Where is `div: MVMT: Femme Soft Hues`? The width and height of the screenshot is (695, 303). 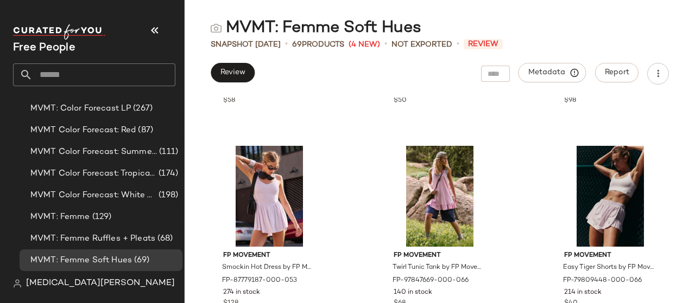 div: MVMT: Femme Soft Hues is located at coordinates (316, 28).